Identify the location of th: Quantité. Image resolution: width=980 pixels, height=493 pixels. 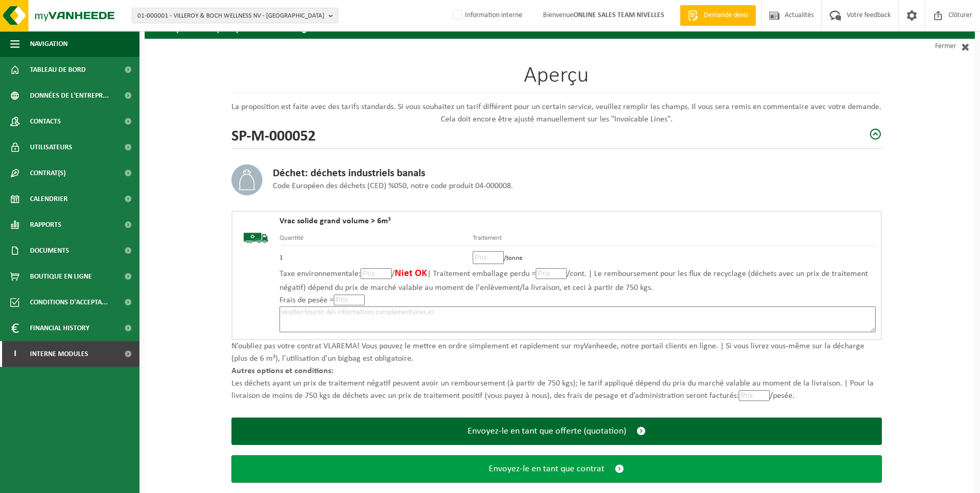
(376, 239).